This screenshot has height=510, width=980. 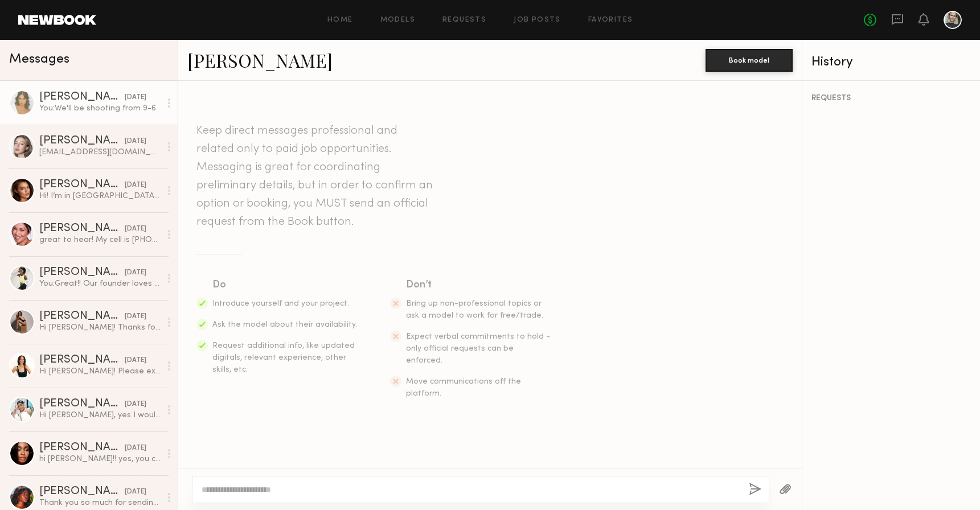 What do you see at coordinates (749, 60) in the screenshot?
I see `button: Book model` at bounding box center [749, 60].